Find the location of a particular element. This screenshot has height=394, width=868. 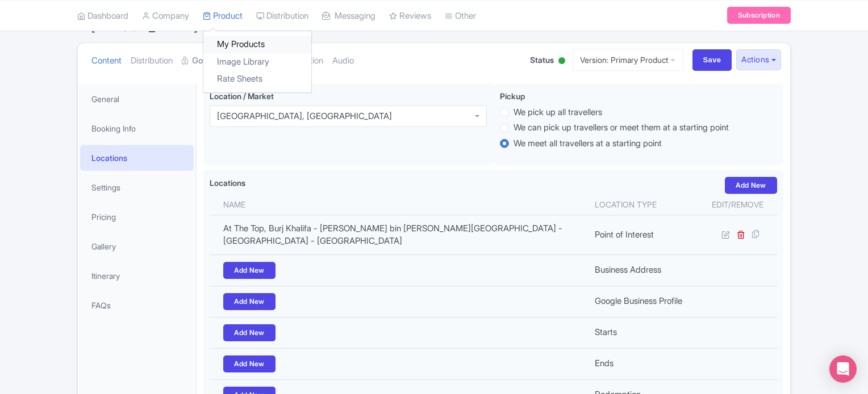

span: Pickup is located at coordinates (512, 96).